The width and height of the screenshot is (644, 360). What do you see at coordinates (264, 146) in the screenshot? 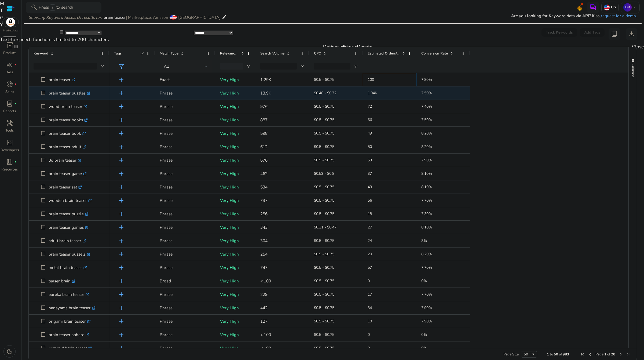
I see `span: 612` at bounding box center [264, 146].